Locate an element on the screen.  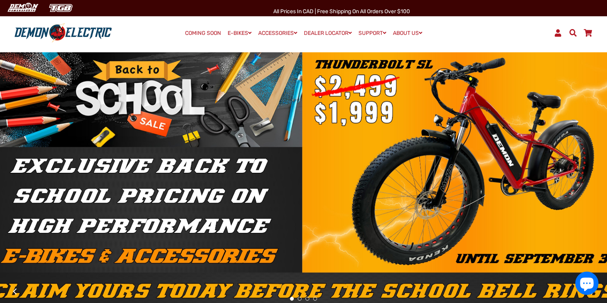
span: All Prices in CAD | Free shipping on all orders over $100 is located at coordinates (342, 11).